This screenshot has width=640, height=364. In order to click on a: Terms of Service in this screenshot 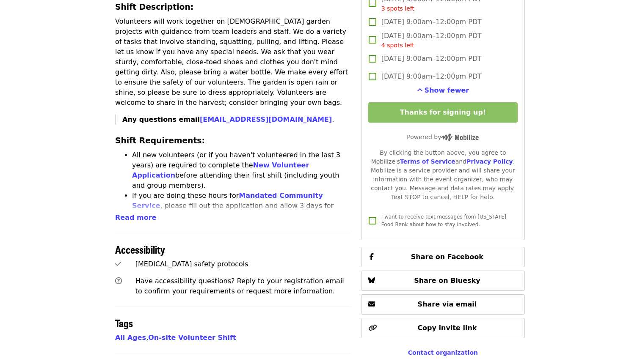, I will do `click(427, 161)`.